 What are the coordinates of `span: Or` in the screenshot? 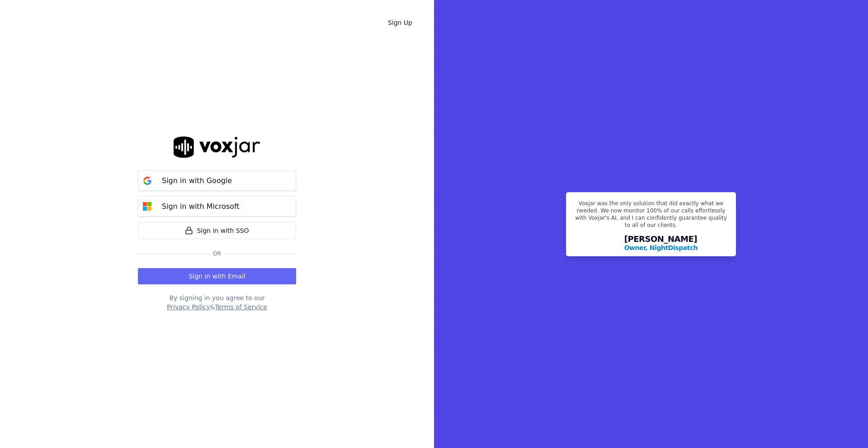 It's located at (217, 253).